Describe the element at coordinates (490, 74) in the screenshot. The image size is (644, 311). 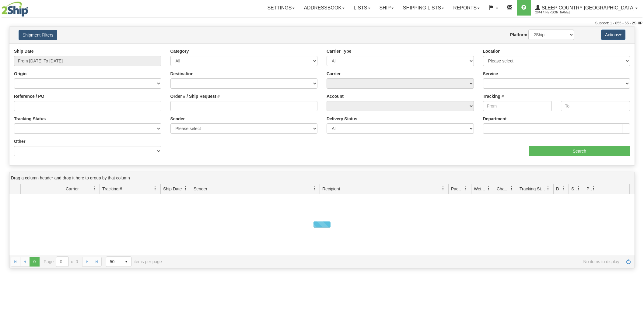
I see `label: Service` at that location.